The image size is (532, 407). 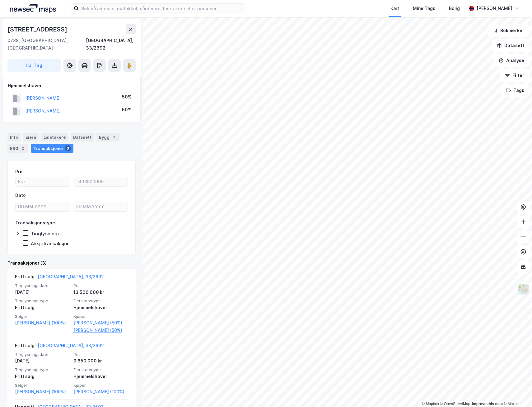 What do you see at coordinates (511, 60) in the screenshot?
I see `button: Analyse` at bounding box center [511, 60].